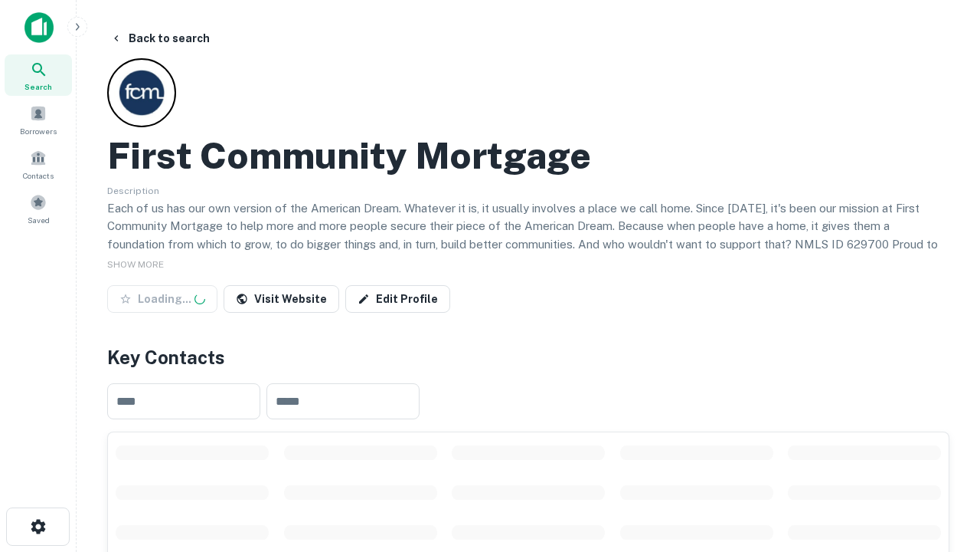 Image resolution: width=980 pixels, height=552 pixels. I want to click on span: Description, so click(133, 190).